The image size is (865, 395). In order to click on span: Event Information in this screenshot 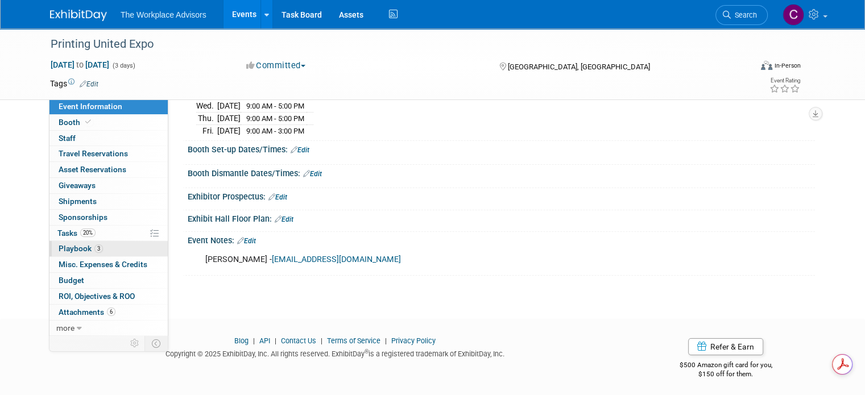, I will do `click(90, 106)`.